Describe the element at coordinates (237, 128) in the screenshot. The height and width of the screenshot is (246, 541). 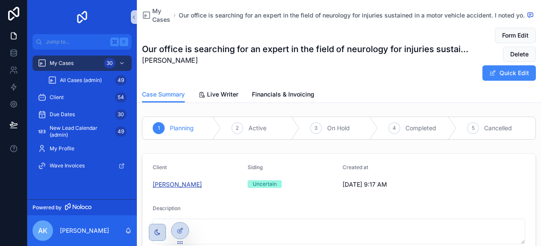
I see `span: 2` at that location.